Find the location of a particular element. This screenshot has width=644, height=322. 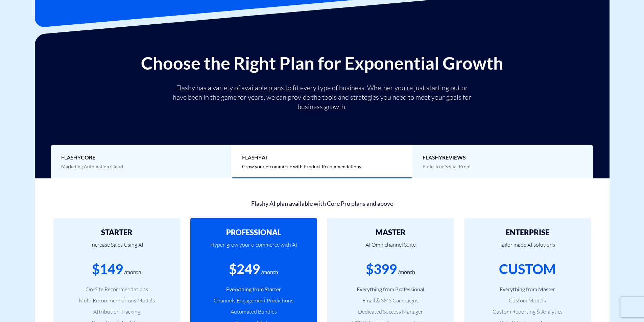

li: Everything from Master is located at coordinates (528, 290).